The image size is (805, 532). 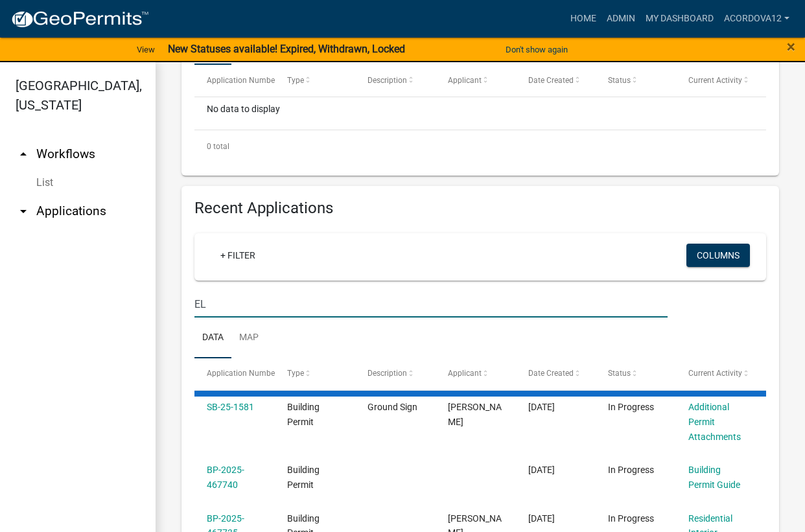 I want to click on h4: Recent Applications, so click(x=481, y=208).